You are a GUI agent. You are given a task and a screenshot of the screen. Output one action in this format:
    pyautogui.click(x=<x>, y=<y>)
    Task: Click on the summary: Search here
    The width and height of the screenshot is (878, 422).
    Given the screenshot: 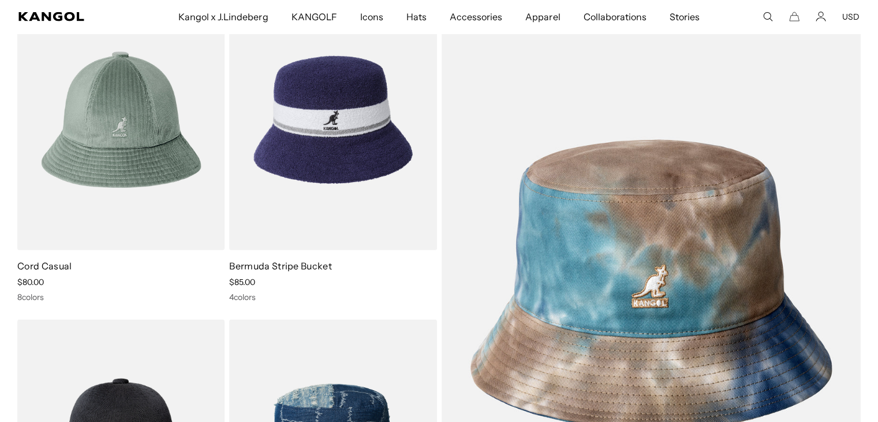 What is the action you would take?
    pyautogui.click(x=768, y=17)
    